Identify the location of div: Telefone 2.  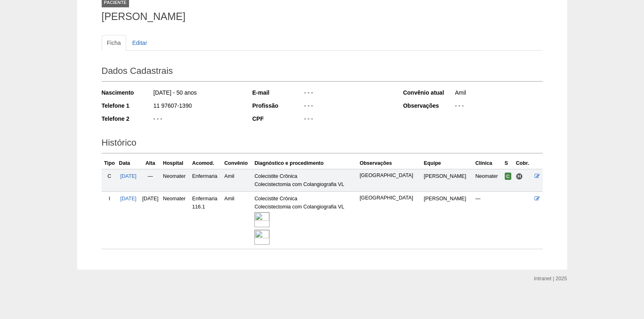
(127, 118).